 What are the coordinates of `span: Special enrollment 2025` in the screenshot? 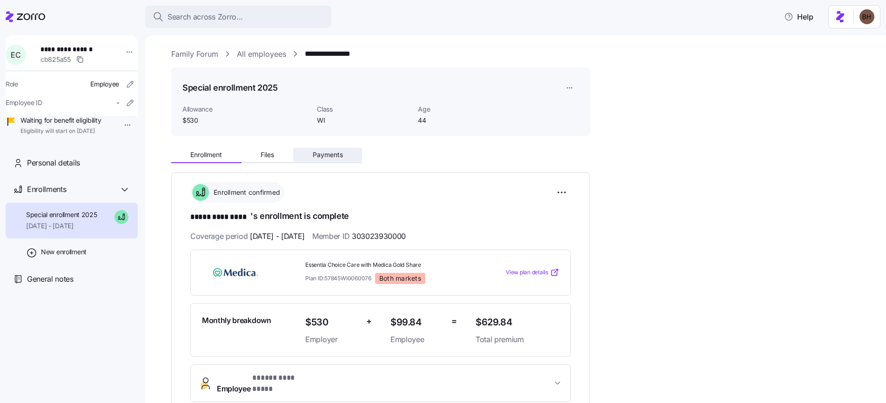 It's located at (61, 215).